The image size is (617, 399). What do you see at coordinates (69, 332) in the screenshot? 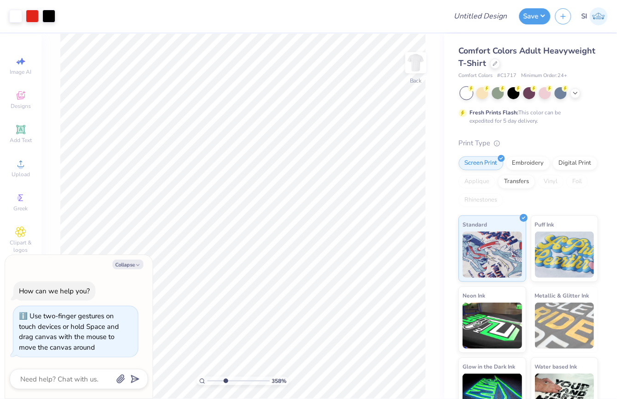
I see `div: Use two-finger gestures on touch devices or hold Space and drag canvas with the mouse to move the...` at bounding box center [69, 332].